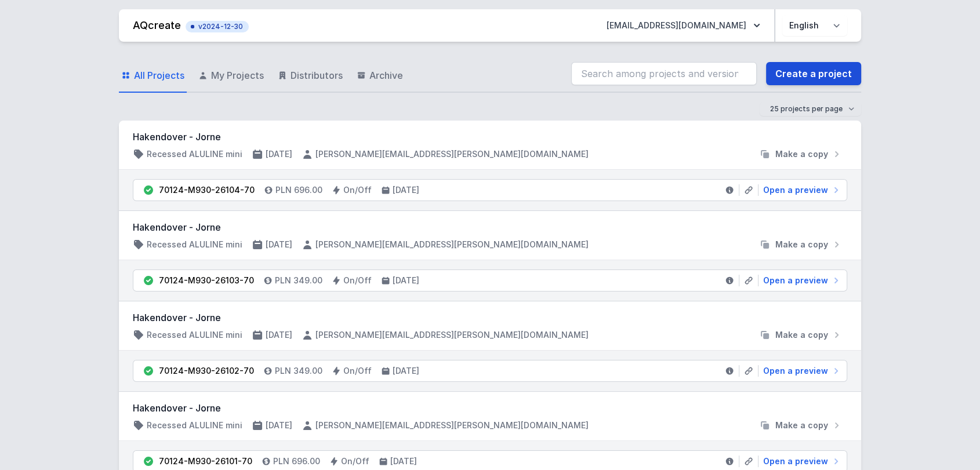 This screenshot has width=980, height=470. I want to click on span: Archive, so click(386, 75).